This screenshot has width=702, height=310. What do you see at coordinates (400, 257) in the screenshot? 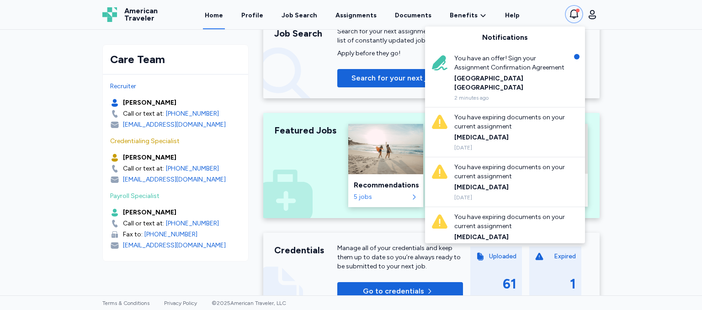
I see `div: Manage all of your credentials and keep them up to date so you’re always ready to be submitted to...` at bounding box center [400, 257].